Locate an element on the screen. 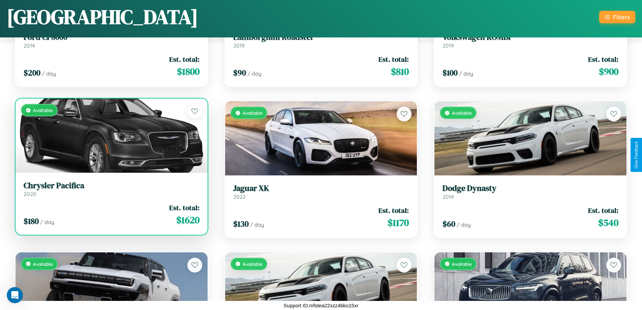  h3: Dodge Dynasty is located at coordinates (530, 188).